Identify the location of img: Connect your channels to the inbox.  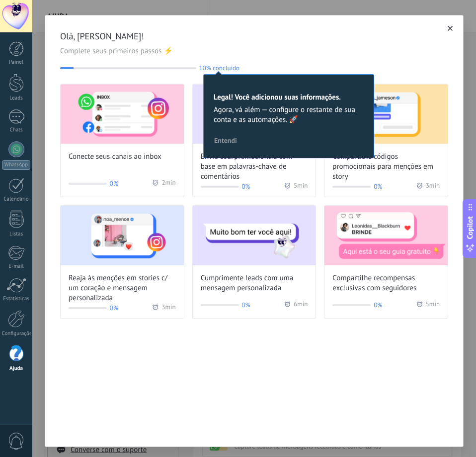
(122, 114).